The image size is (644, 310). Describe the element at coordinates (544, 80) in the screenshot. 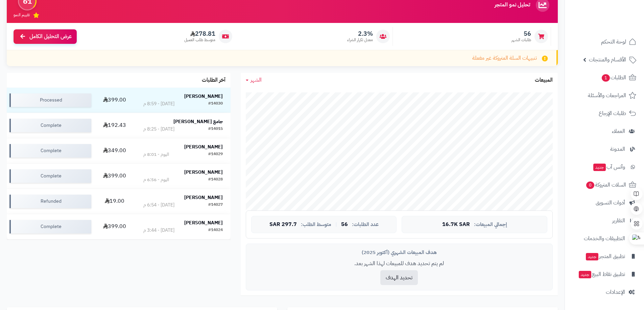

I see `h3: المبيعات` at that location.